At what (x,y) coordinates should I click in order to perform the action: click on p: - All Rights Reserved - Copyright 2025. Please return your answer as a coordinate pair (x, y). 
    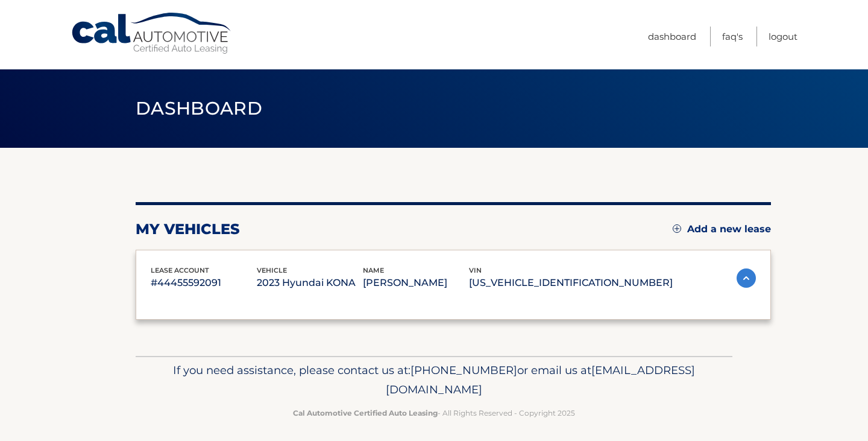
    Looking at the image, I should click on (434, 413).